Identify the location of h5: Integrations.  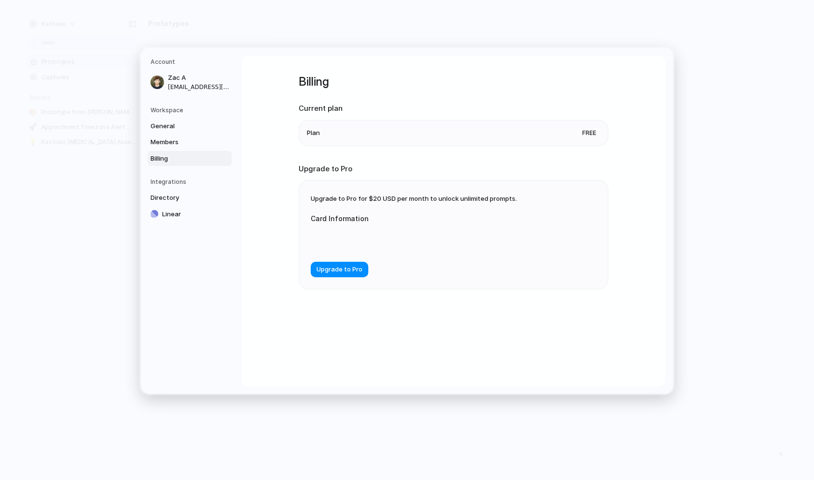
(191, 182).